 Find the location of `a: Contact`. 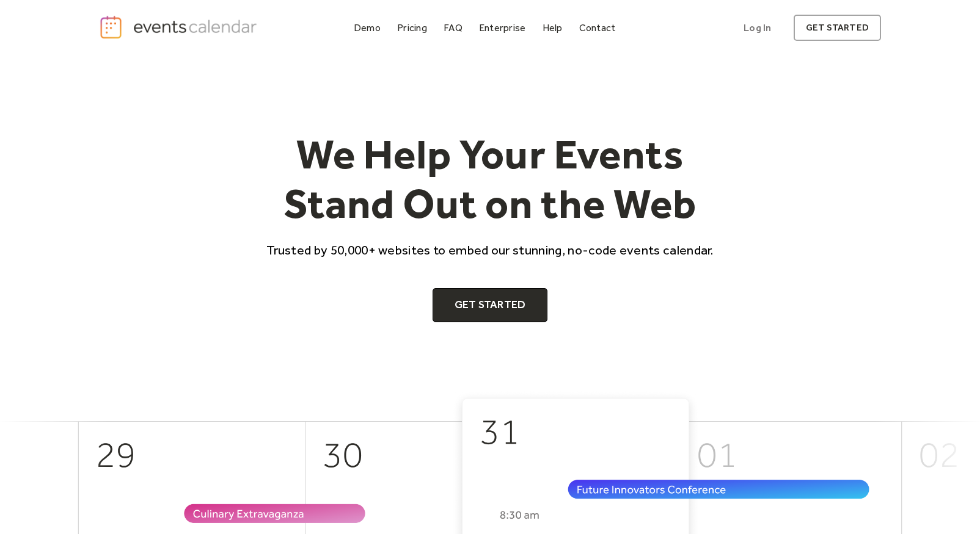

a: Contact is located at coordinates (598, 28).